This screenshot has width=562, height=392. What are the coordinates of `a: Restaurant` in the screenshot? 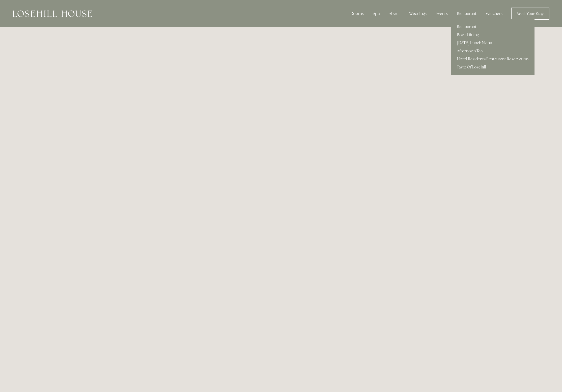 It's located at (493, 27).